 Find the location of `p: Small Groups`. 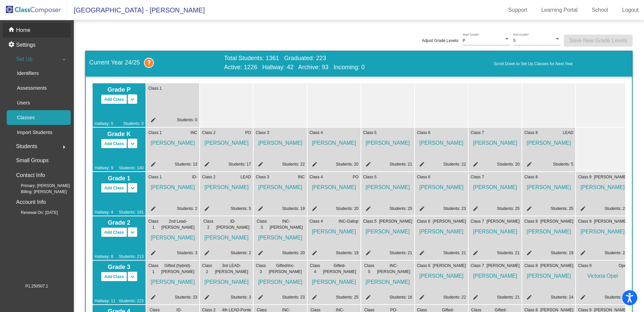

p: Small Groups is located at coordinates (32, 161).